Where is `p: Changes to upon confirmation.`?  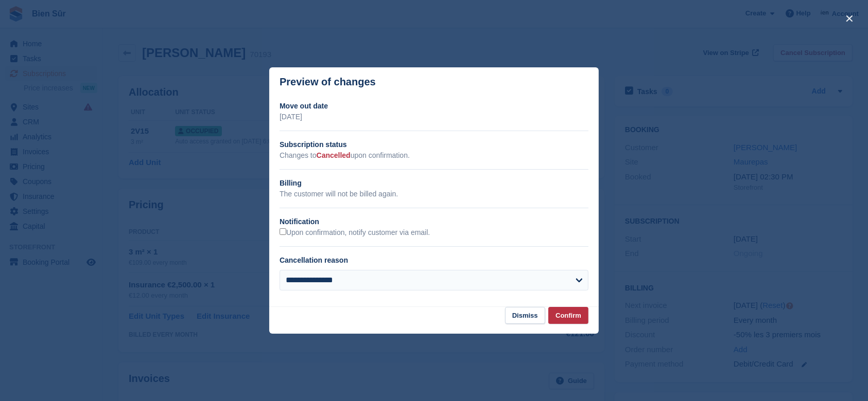
p: Changes to upon confirmation. is located at coordinates (434, 156).